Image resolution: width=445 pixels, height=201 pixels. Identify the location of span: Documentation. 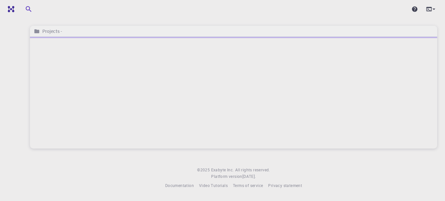
(179, 185).